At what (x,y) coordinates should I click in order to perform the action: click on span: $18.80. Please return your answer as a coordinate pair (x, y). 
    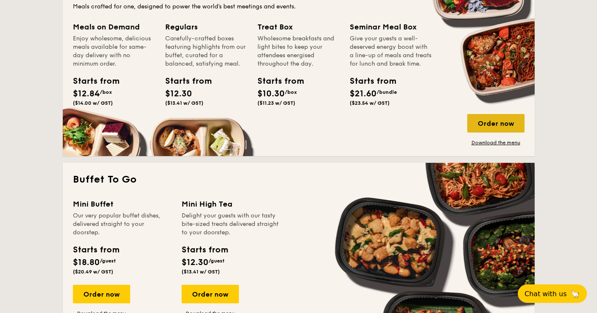
    Looking at the image, I should click on (86, 263).